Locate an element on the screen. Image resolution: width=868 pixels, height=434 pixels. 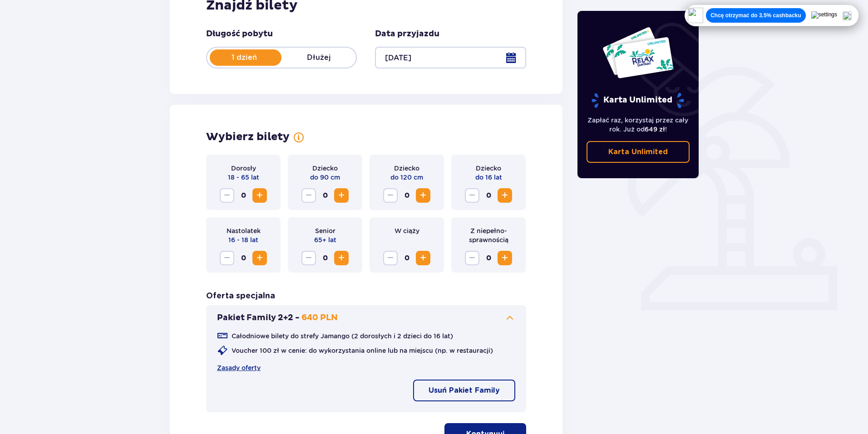
span: 649 zł is located at coordinates (654, 129).